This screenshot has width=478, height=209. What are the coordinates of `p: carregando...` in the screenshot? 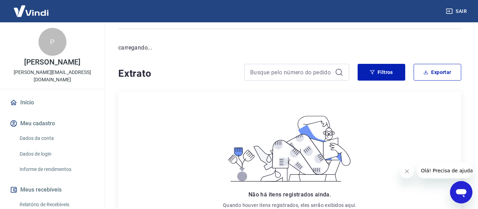 It's located at (289, 48).